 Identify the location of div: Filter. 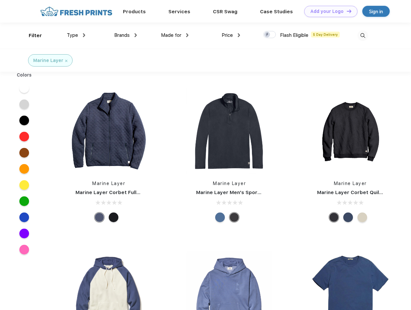
(35, 36).